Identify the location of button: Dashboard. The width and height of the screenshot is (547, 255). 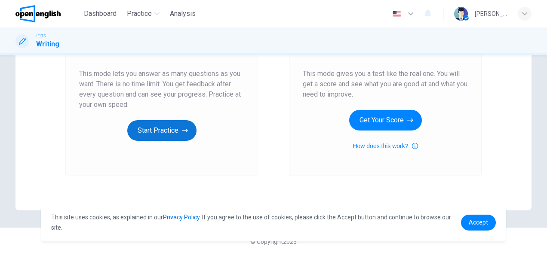
(100, 14).